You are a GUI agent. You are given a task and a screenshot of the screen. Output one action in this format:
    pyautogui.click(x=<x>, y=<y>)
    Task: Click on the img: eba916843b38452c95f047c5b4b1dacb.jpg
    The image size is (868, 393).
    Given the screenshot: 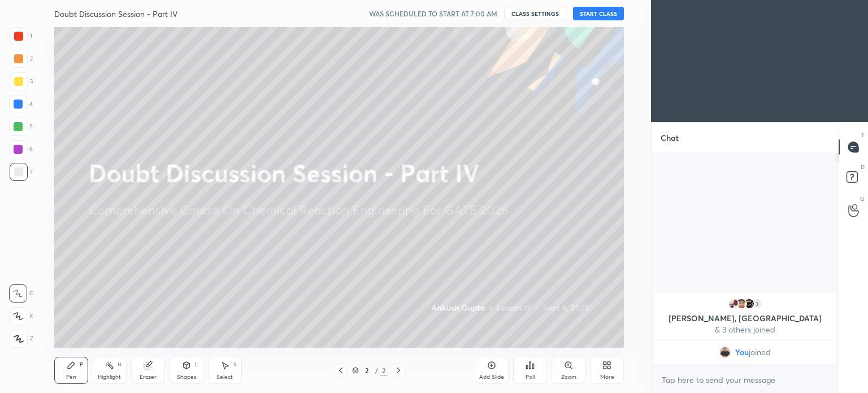 What is the action you would take?
    pyautogui.click(x=749, y=303)
    